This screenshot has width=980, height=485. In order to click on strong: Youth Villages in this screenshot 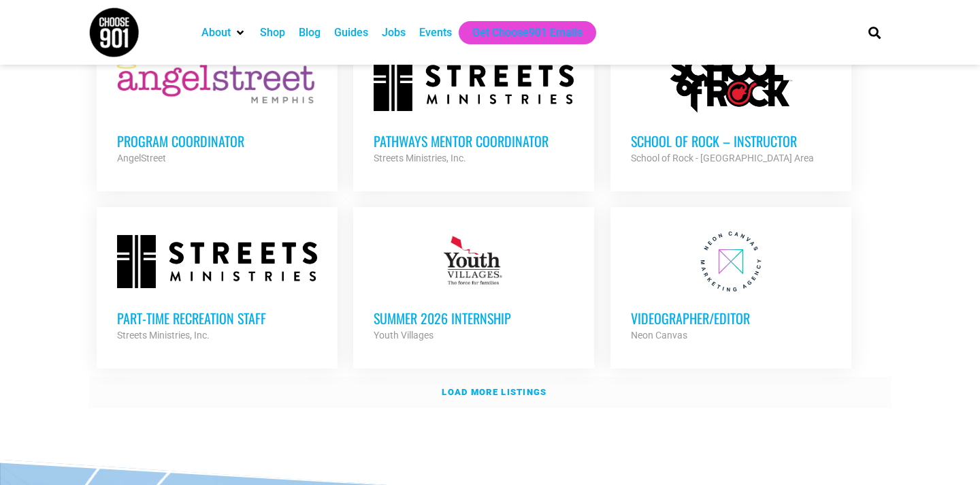, I will do `click(403, 335)`.